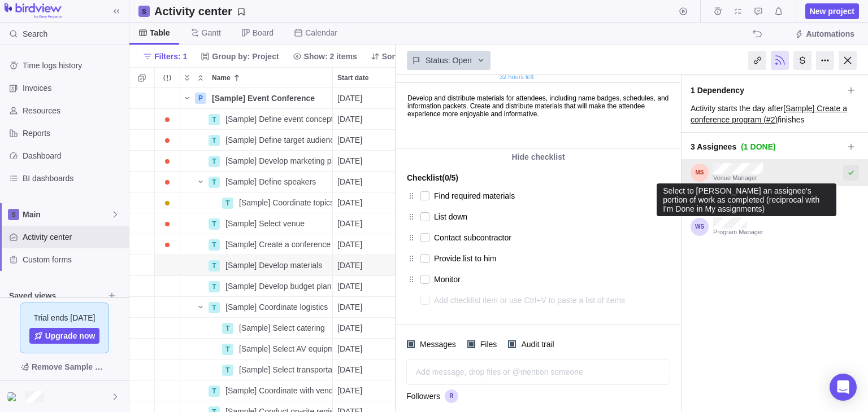  Describe the element at coordinates (843, 387) in the screenshot. I see `div: Open Intercom Messenger` at that location.